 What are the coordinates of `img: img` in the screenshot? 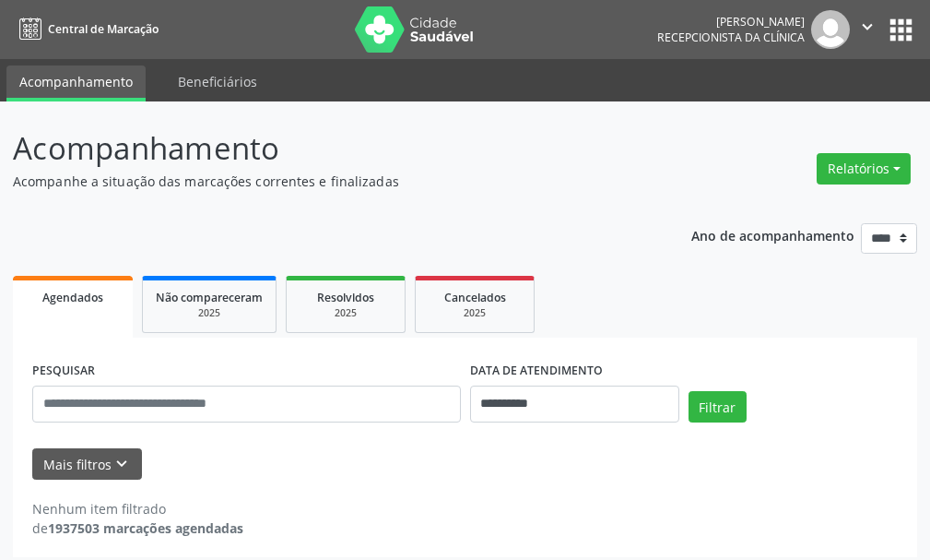 It's located at (831, 30).